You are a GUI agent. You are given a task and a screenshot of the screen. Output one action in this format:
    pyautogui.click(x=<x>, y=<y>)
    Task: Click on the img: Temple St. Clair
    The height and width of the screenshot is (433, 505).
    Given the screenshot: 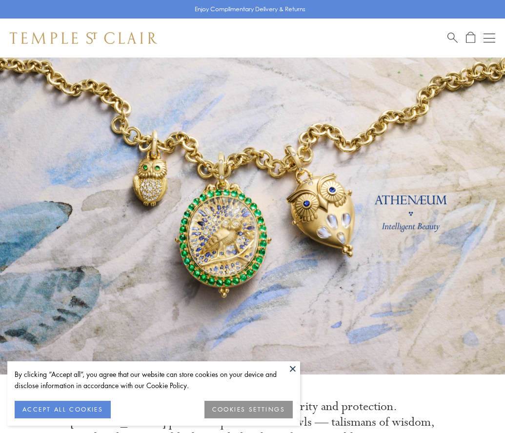 What is the action you would take?
    pyautogui.click(x=83, y=38)
    